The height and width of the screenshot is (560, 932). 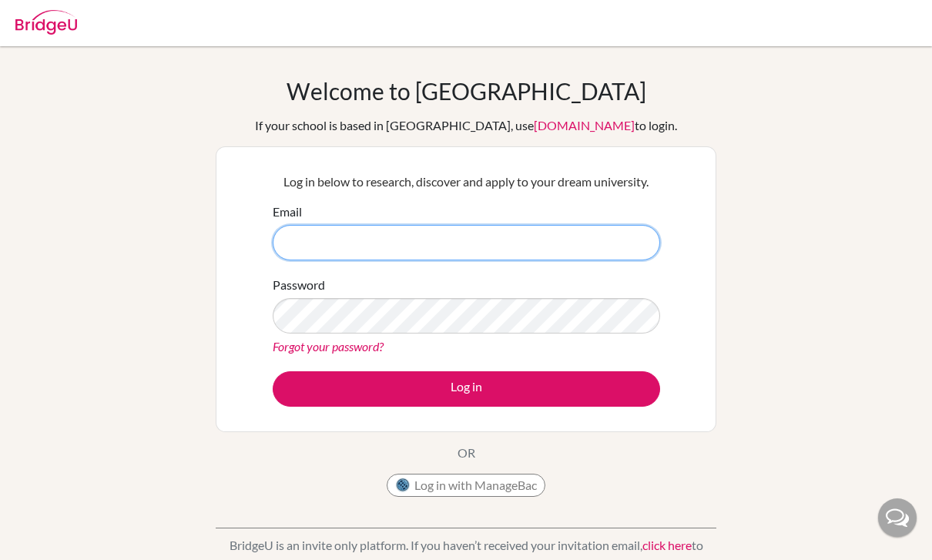 What do you see at coordinates (299, 285) in the screenshot?
I see `label: Password` at bounding box center [299, 285].